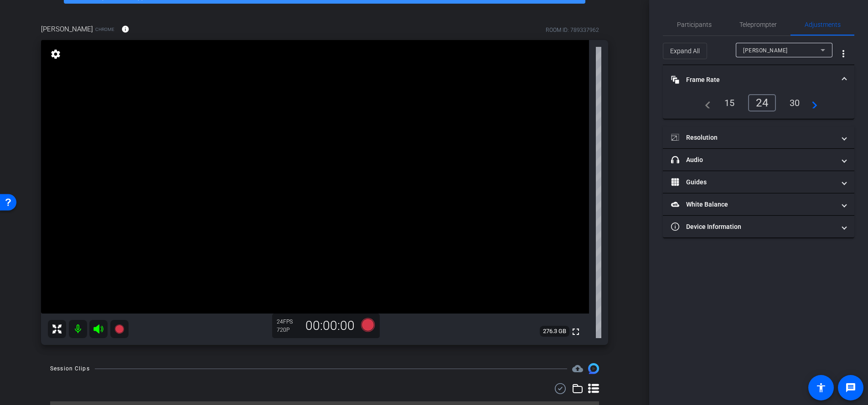  I want to click on button: Expand All, so click(685, 51).